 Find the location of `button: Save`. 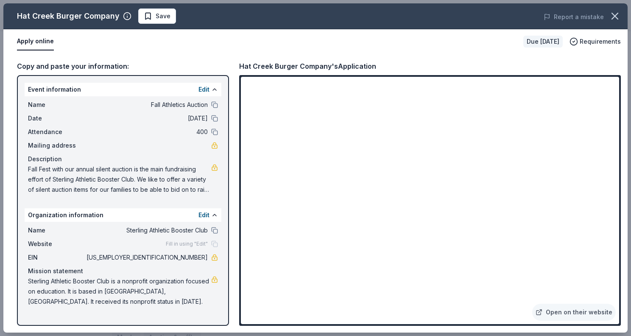

button: Save is located at coordinates (157, 16).